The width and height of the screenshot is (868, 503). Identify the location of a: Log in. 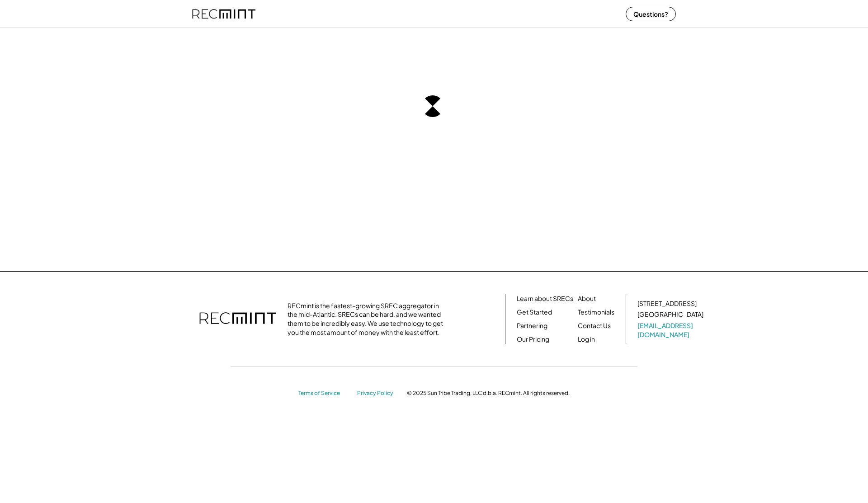
(587, 339).